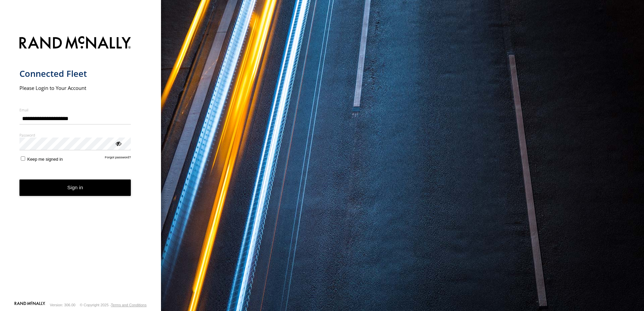 Image resolution: width=644 pixels, height=311 pixels. I want to click on h1: Connected Fleet, so click(75, 74).